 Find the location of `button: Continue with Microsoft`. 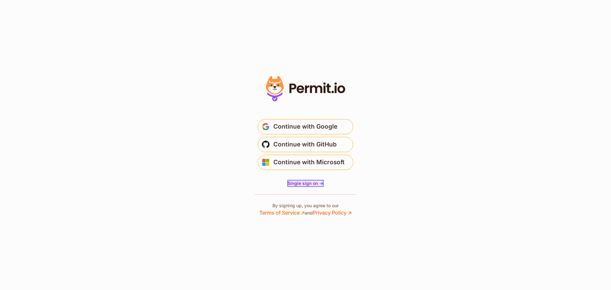

button: Continue with Microsoft is located at coordinates (305, 162).